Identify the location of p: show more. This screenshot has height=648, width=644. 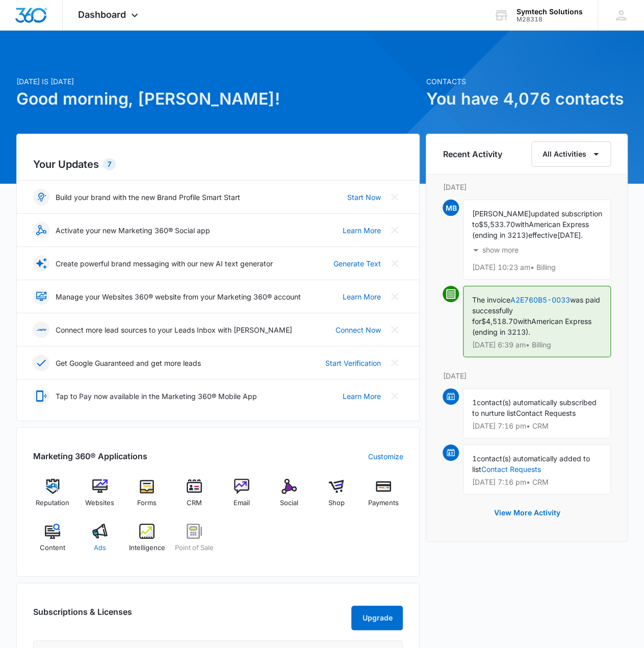
(500, 250).